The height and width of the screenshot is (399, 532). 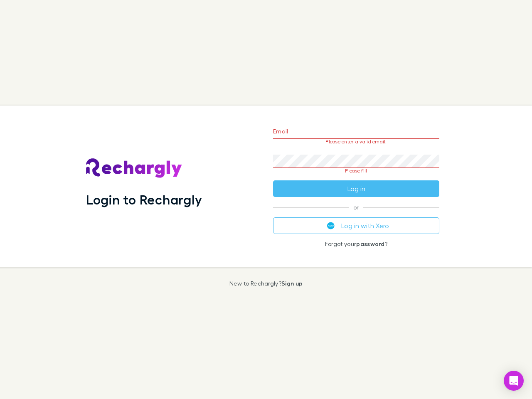 I want to click on h1: Login to Rechargly, so click(x=144, y=200).